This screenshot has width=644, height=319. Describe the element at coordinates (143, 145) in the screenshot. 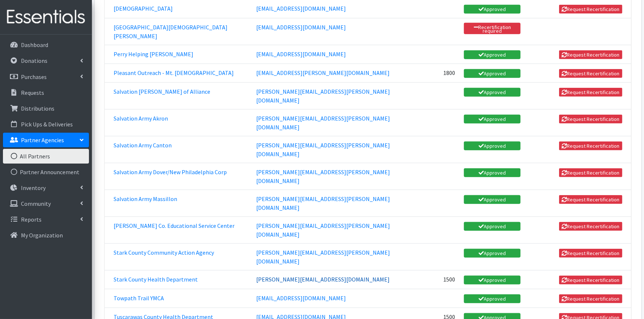

I see `a: Salvation Army Canton` at that location.